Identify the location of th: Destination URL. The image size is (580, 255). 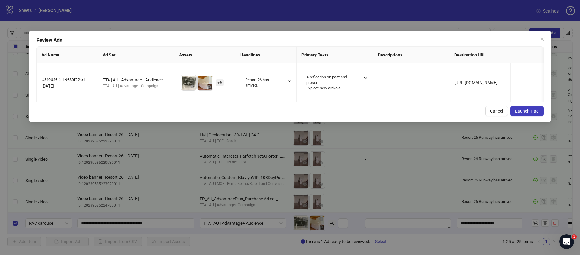
(497, 55).